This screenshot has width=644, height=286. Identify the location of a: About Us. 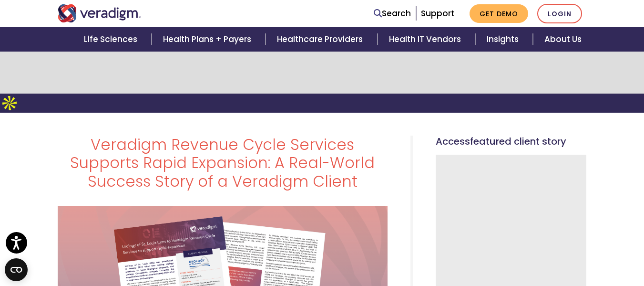
(563, 39).